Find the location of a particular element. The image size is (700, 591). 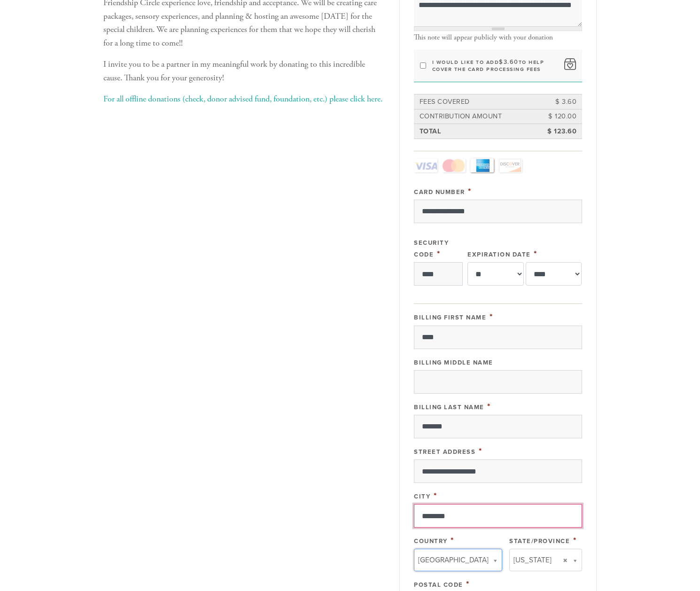

a: For all offline donations (check, donor advised fund, foundation, etc.) please click here. is located at coordinates (243, 98).